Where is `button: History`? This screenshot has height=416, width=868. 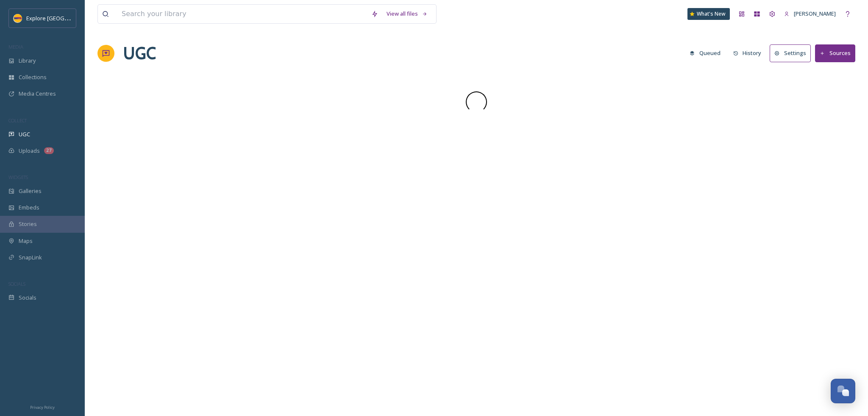
button: History is located at coordinates (747, 53).